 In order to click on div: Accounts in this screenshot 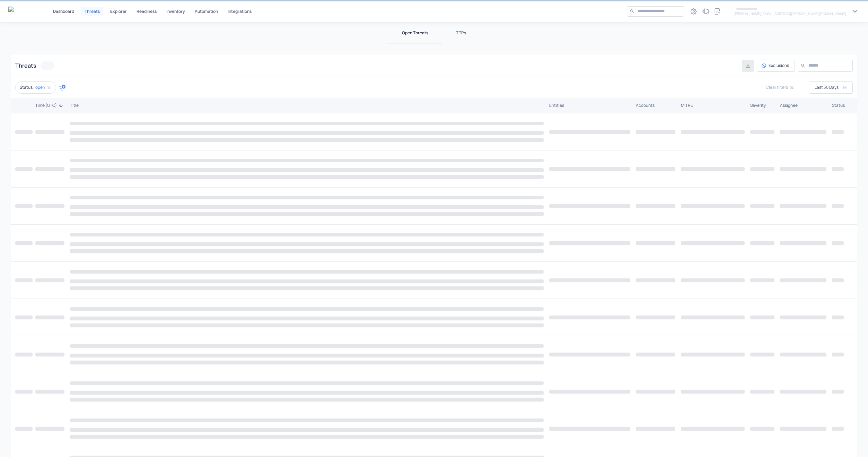, I will do `click(656, 106)`.